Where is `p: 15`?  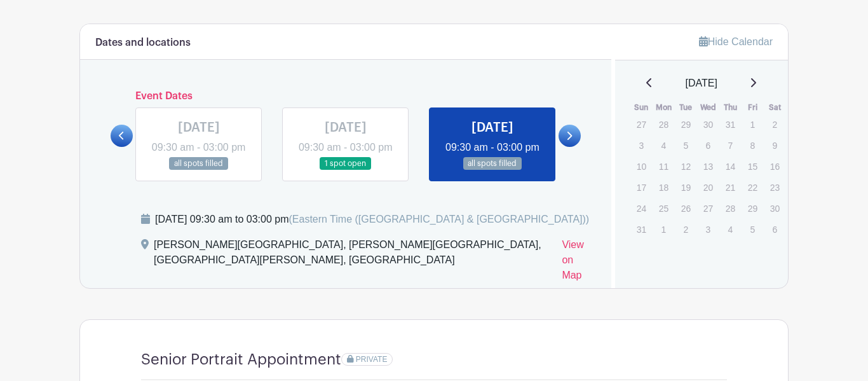
p: 15 is located at coordinates (753, 166).